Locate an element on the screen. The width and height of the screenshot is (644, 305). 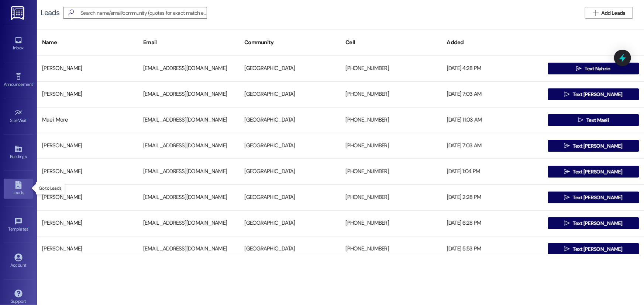
div: Maeli More is located at coordinates (88, 120).